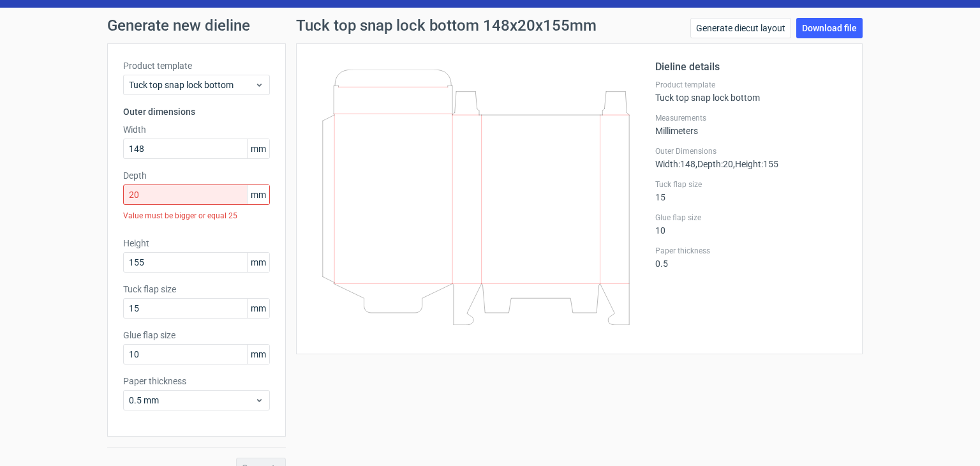 Image resolution: width=980 pixels, height=466 pixels. Describe the element at coordinates (751, 67) in the screenshot. I see `h2: Dieline details` at that location.